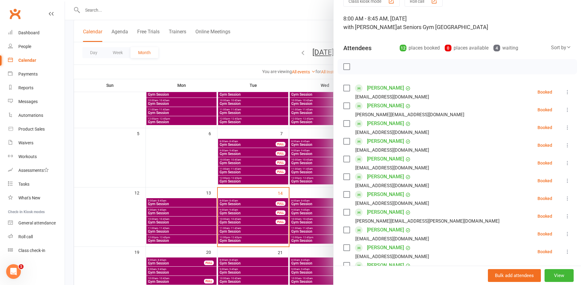 This screenshot has width=581, height=285. What do you see at coordinates (36, 143) in the screenshot?
I see `a: Waivers` at bounding box center [36, 143].